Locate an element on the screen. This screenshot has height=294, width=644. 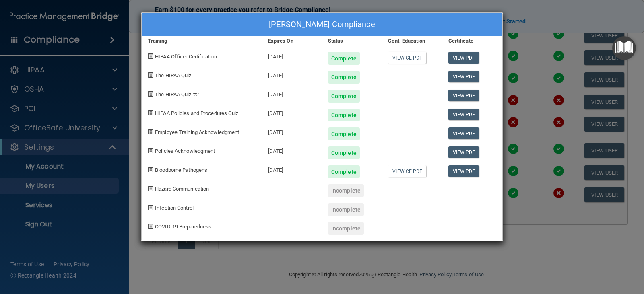
span: The HIPAA Quiz #2 is located at coordinates (177, 94).